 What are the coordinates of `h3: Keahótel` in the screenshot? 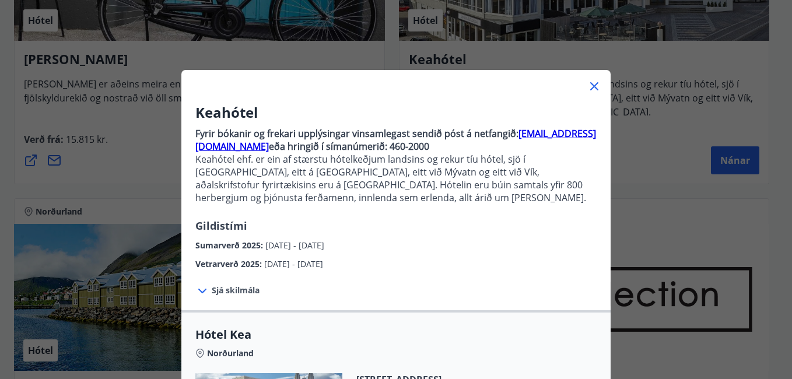 It's located at (396, 113).